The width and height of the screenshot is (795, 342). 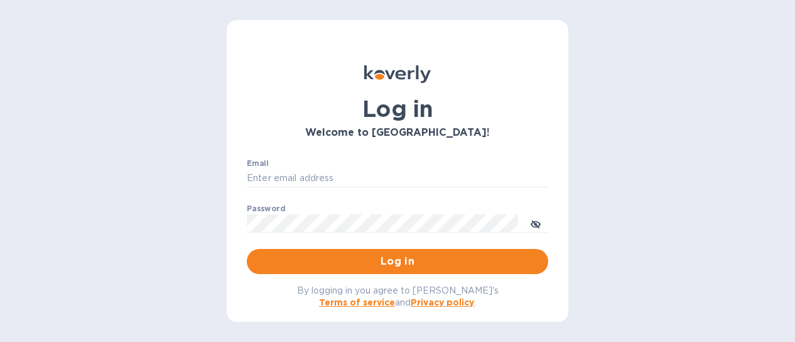 I want to click on a: Privacy policy, so click(x=442, y=302).